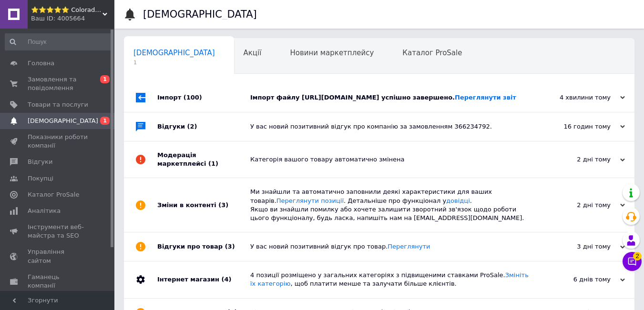 The width and height of the screenshot is (644, 310). I want to click on a: Переглянути позиції, so click(310, 200).